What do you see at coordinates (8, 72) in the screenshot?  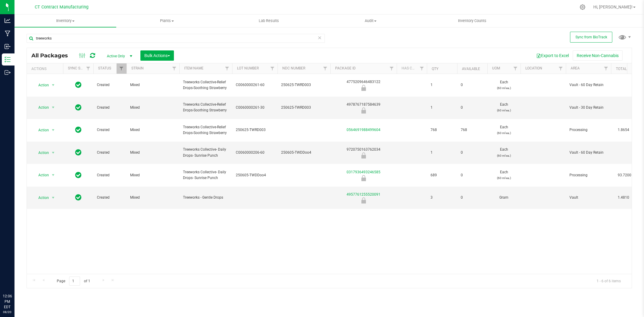 I see `inline-svg: Outbound` at bounding box center [8, 72].